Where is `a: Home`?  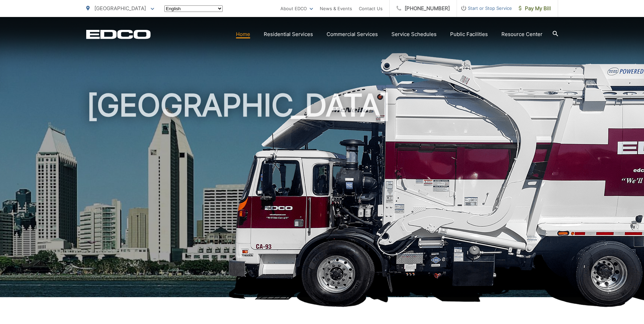
a: Home is located at coordinates (243, 34).